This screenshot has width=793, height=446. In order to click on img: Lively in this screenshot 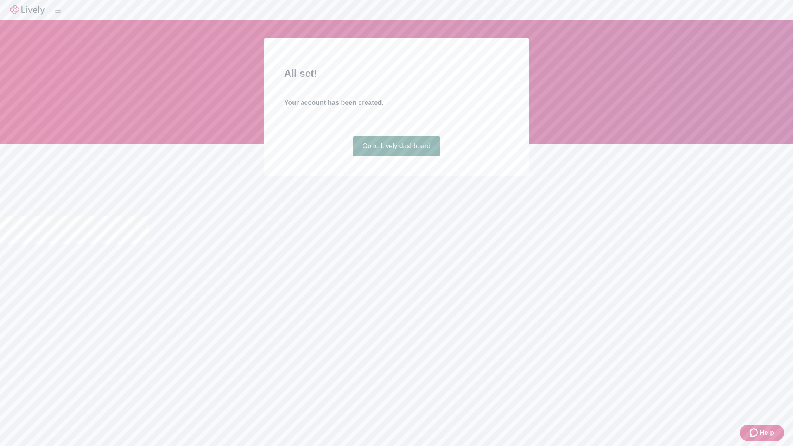, I will do `click(27, 10)`.